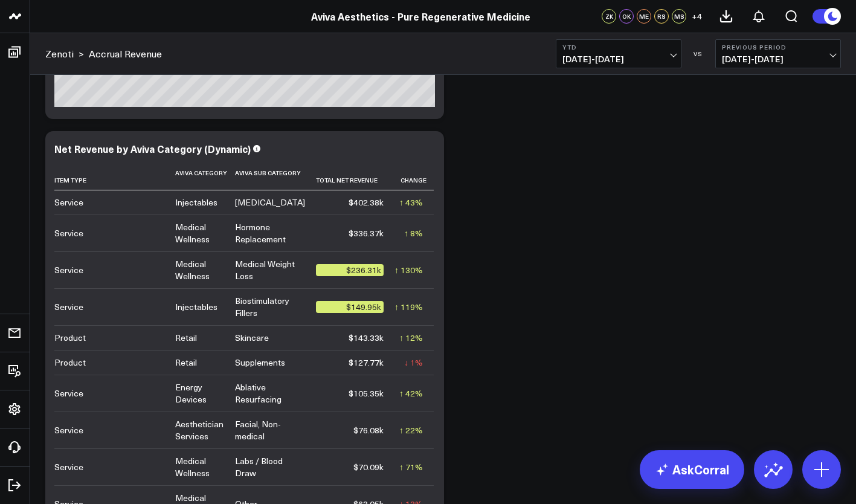  Describe the element at coordinates (778, 47) in the screenshot. I see `b: Previous Period` at that location.